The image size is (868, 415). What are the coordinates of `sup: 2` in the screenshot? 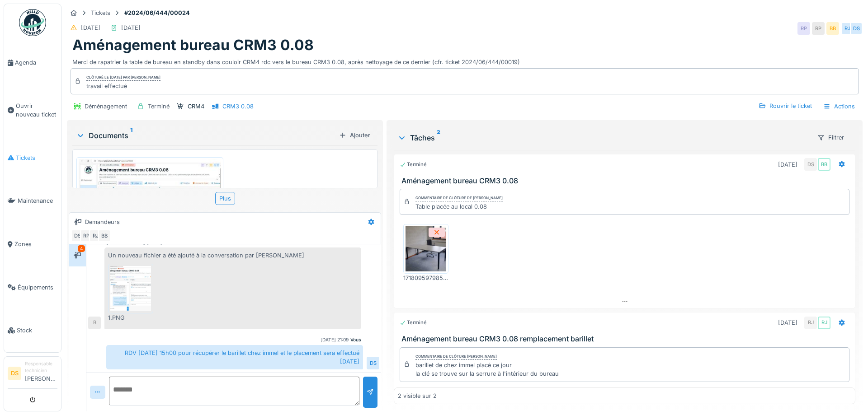 It's located at (438, 137).